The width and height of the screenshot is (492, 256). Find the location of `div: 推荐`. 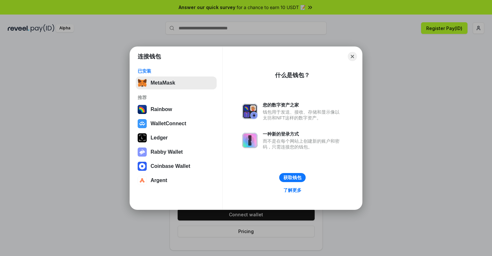

div: 推荐 is located at coordinates (176, 97).